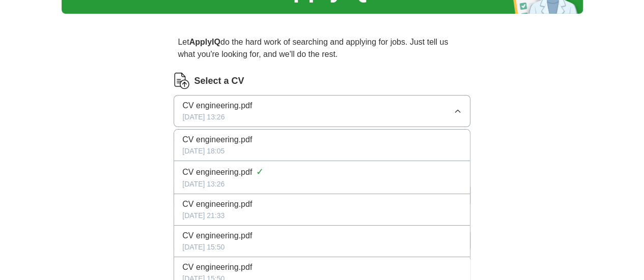 The width and height of the screenshot is (644, 280). I want to click on strong: ApplyIQ, so click(204, 42).